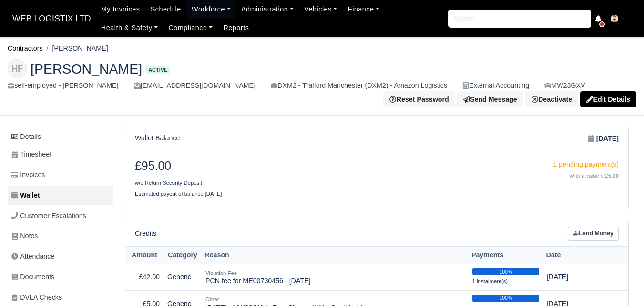 The width and height of the screenshot is (644, 306). Describe the element at coordinates (359, 85) in the screenshot. I see `div: DXM2 - Trafford Manchester (DXM2) - Amazon Logistics` at that location.